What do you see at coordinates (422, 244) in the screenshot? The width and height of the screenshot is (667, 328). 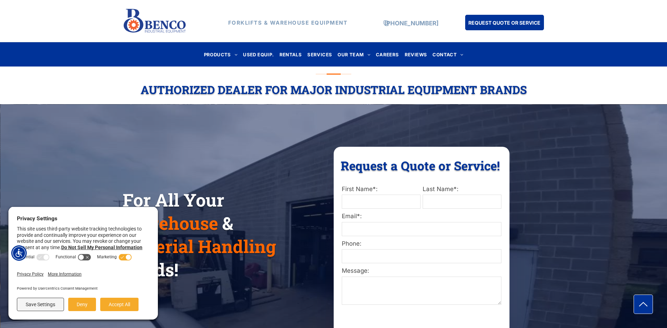 I see `label: Phone:` at bounding box center [422, 244].